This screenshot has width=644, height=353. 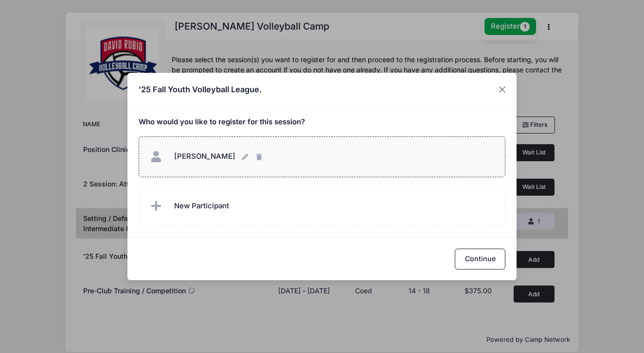 I want to click on h5: Who would you like to register for this session?, so click(x=322, y=122).